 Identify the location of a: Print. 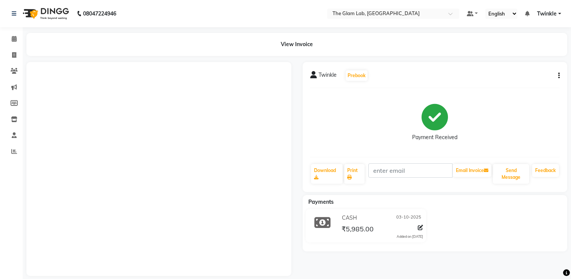
(354, 174).